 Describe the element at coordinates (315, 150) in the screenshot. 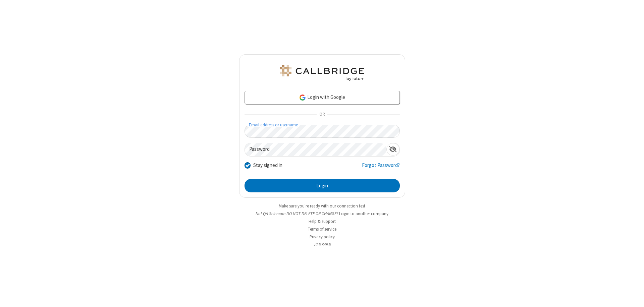

I see `input: Password` at that location.